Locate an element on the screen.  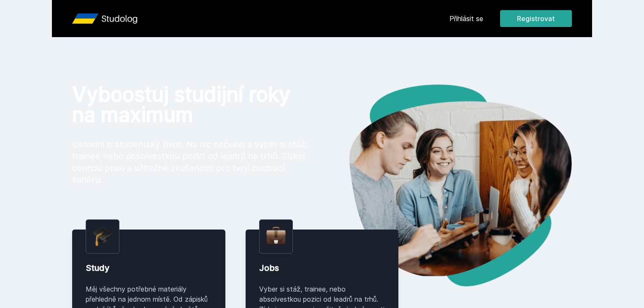
a: Registrovat is located at coordinates (536, 18).